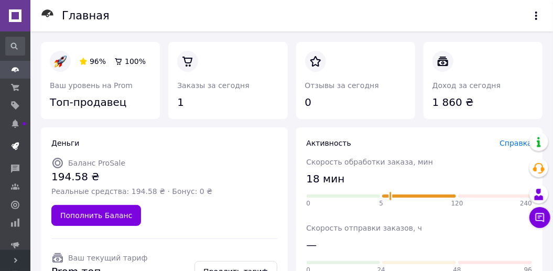 The image size is (553, 271). I want to click on span: 0, so click(309, 203).